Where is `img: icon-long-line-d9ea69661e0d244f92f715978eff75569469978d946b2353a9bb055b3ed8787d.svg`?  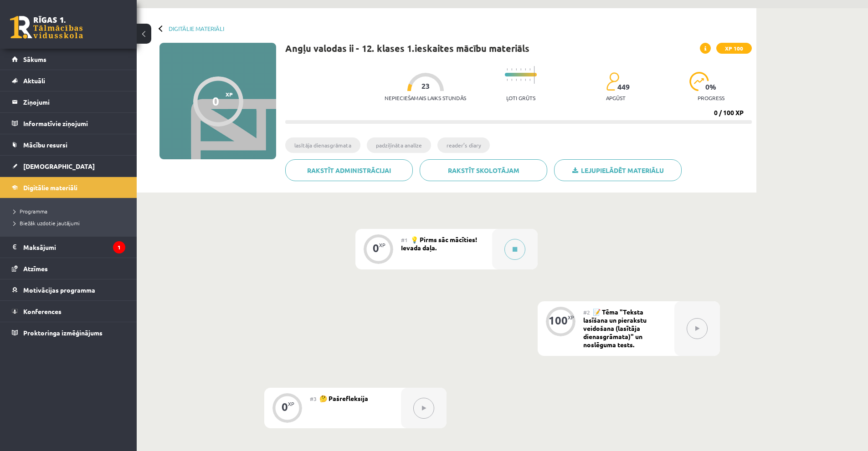 img: icon-long-line-d9ea69661e0d244f92f715978eff75569469978d946b2353a9bb055b3ed8787d.svg is located at coordinates (534, 74).